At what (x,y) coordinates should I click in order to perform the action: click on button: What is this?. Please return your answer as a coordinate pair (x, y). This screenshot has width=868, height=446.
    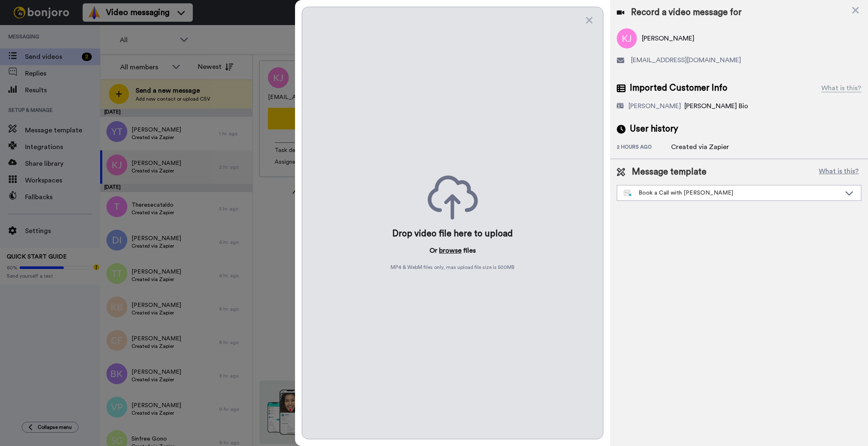
    Looking at the image, I should click on (839, 172).